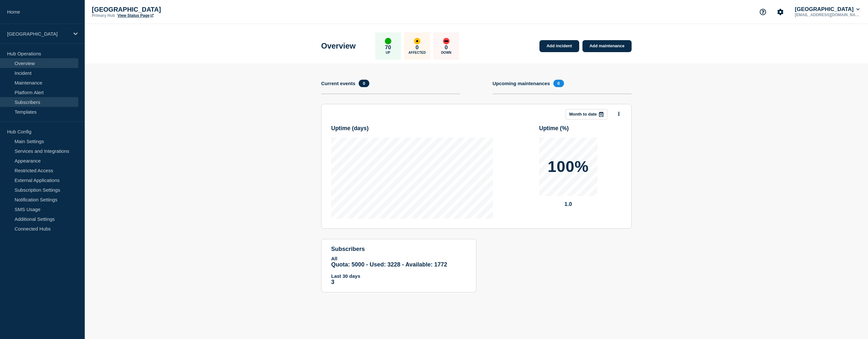 This screenshot has height=339, width=868. I want to click on p: 3, so click(399, 282).